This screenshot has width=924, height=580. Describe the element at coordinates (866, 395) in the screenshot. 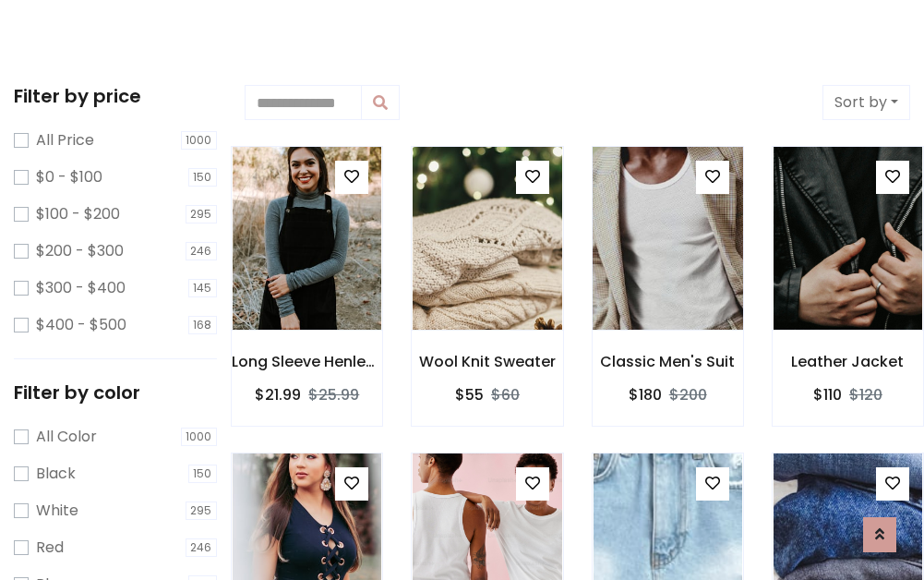

I see `del: $120` at that location.